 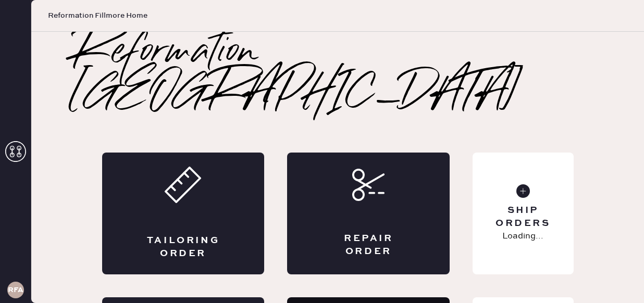 I want to click on p: Loading..., so click(x=523, y=236).